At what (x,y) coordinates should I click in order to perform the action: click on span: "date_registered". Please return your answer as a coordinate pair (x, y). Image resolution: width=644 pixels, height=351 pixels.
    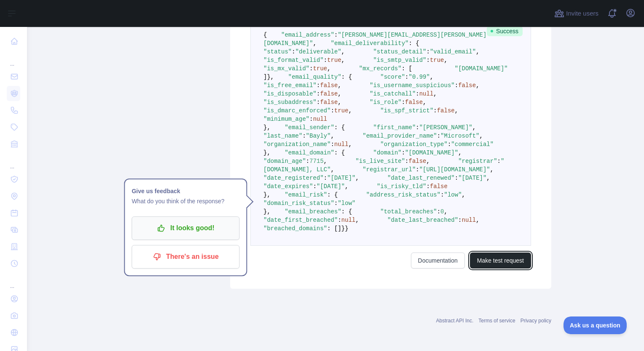
    Looking at the image, I should click on (293, 178).